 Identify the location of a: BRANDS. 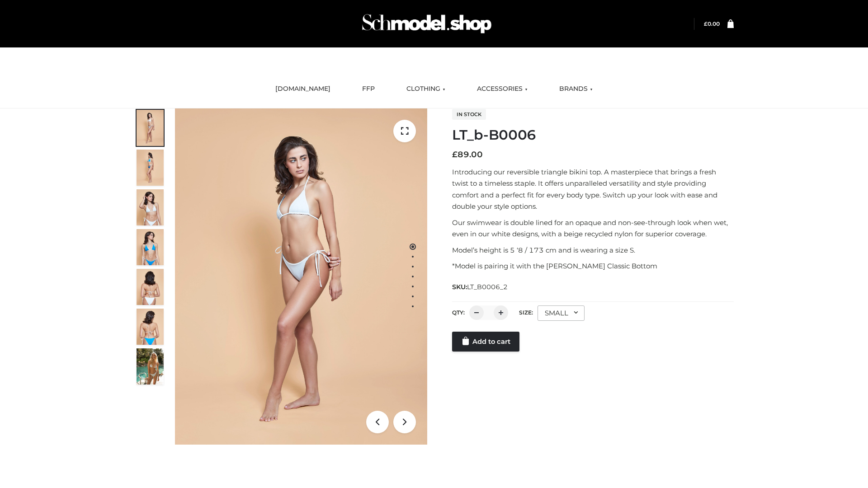
(576, 89).